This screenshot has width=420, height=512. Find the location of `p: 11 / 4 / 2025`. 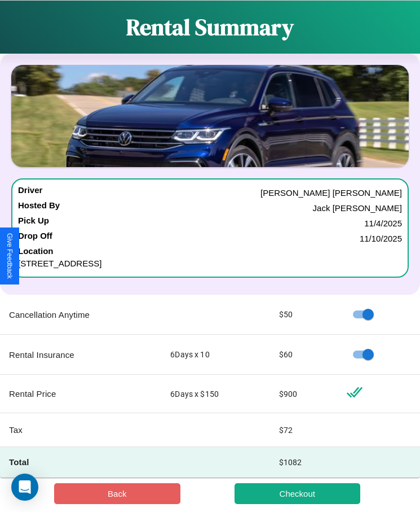

p: 11 / 4 / 2025 is located at coordinates (382, 223).